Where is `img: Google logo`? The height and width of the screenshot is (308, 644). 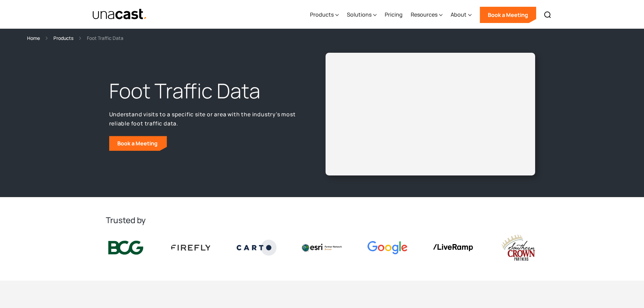
img: Google logo is located at coordinates (388, 248).